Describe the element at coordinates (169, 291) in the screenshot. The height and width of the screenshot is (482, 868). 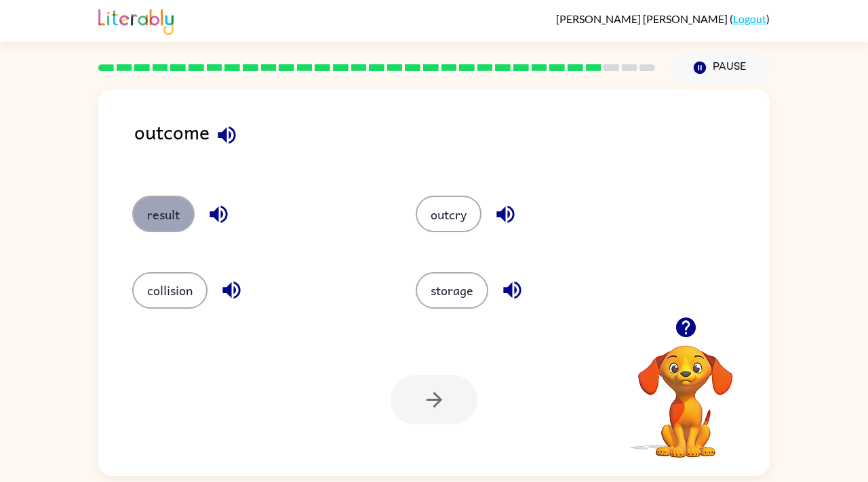
I see `button: collision` at that location.